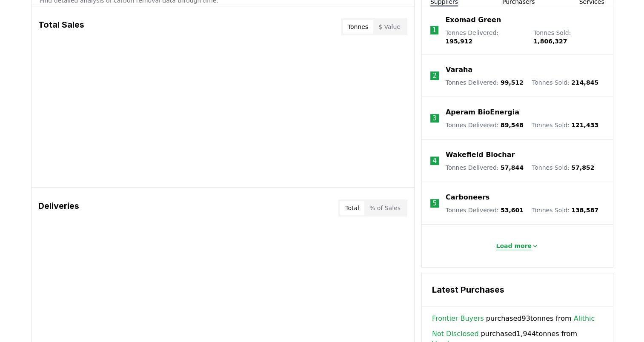  Describe the element at coordinates (473, 20) in the screenshot. I see `p: Exomad Green` at that location.